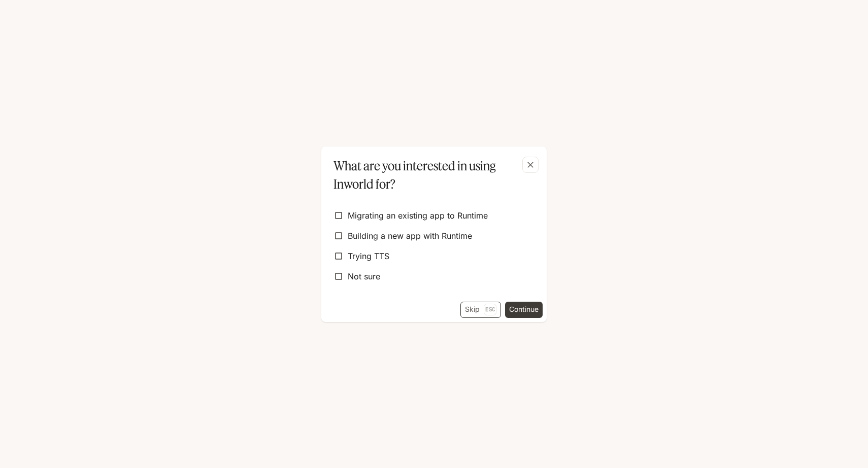  I want to click on button: SkipEsc, so click(480, 310).